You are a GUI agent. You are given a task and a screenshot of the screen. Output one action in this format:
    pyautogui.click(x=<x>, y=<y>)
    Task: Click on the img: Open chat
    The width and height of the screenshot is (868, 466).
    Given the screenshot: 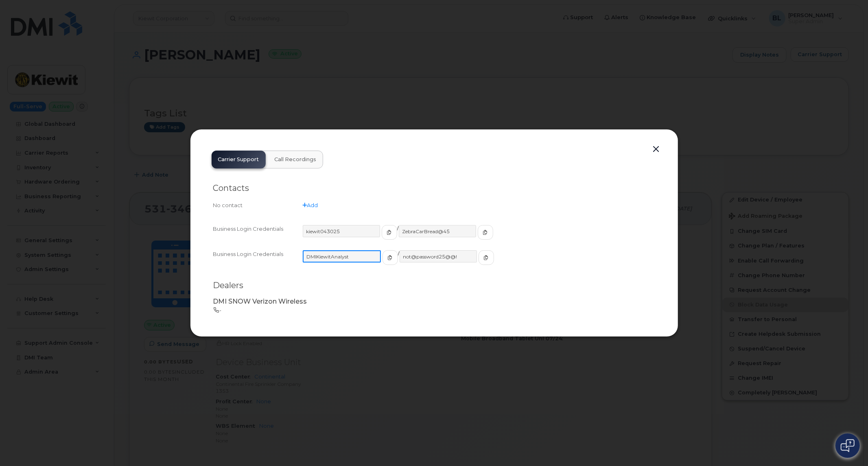 What is the action you would take?
    pyautogui.click(x=848, y=446)
    